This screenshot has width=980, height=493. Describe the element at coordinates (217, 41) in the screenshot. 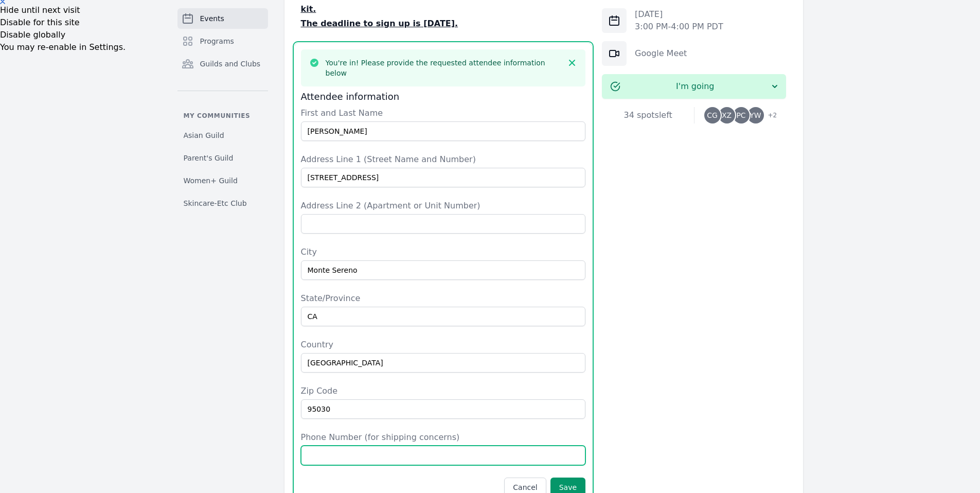

I see `span: Programs` at that location.